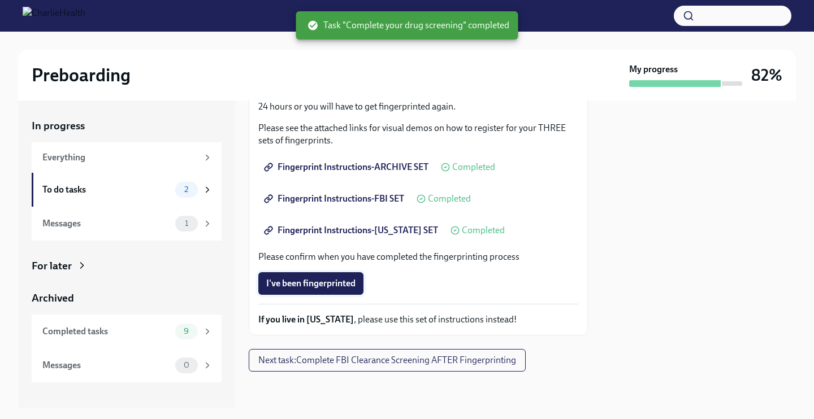  I want to click on strong: My progress, so click(653, 70).